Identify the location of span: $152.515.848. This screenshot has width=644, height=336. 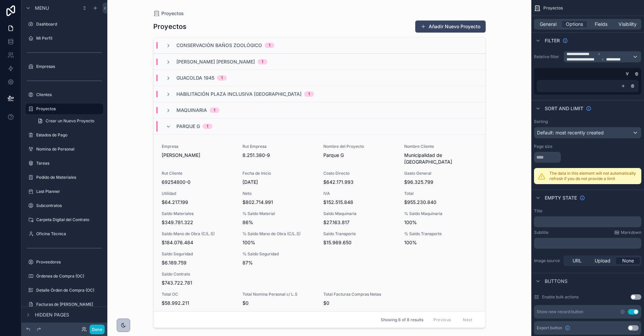
(360, 202).